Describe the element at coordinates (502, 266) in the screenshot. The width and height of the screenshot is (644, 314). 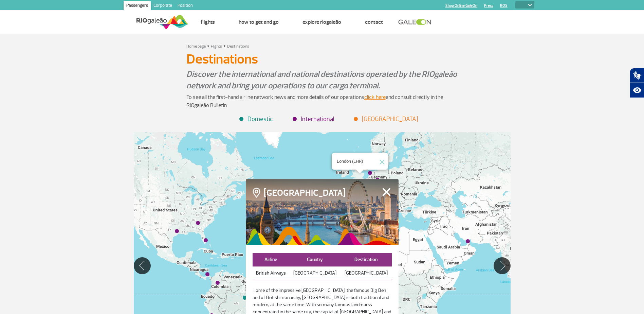
I see `button: Move Right` at that location.